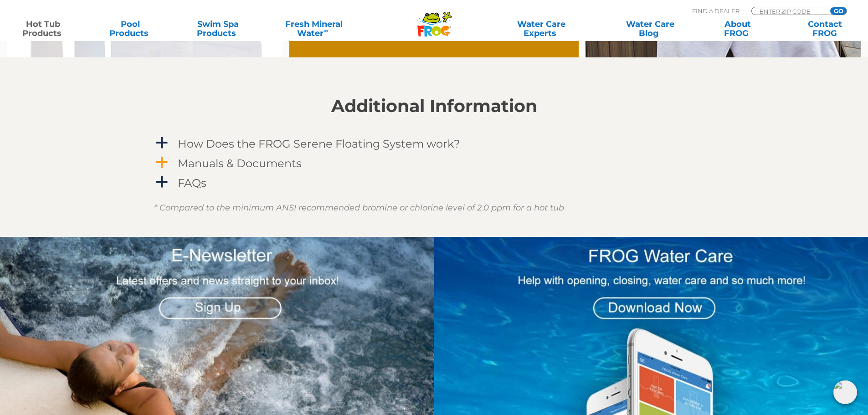 This screenshot has width=868, height=415. What do you see at coordinates (130, 29) in the screenshot?
I see `a: PoolProducts` at bounding box center [130, 29].